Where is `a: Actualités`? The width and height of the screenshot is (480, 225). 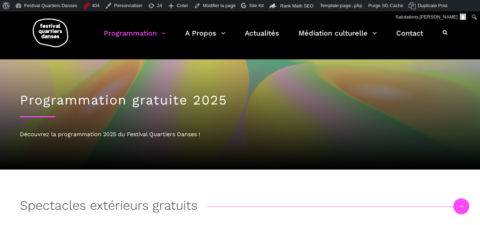
a: Actualités is located at coordinates (262, 37).